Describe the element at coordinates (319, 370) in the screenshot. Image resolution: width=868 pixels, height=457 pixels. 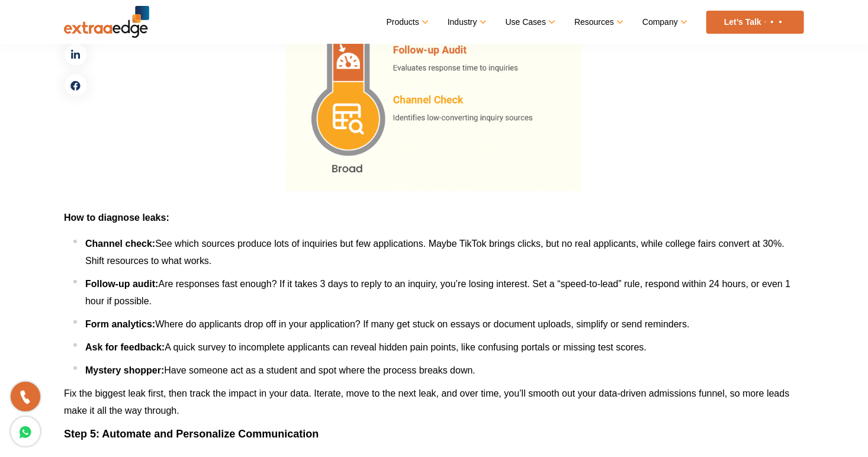
I see `span: Have someone act as a student and spot where the process breaks down.` at that location.